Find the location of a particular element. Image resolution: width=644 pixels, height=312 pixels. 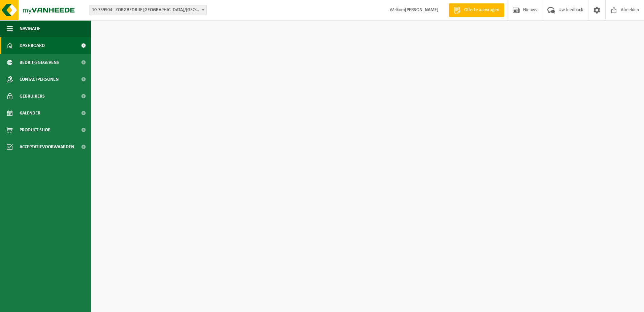

span: Offerte aanvragen is located at coordinates (482, 10).